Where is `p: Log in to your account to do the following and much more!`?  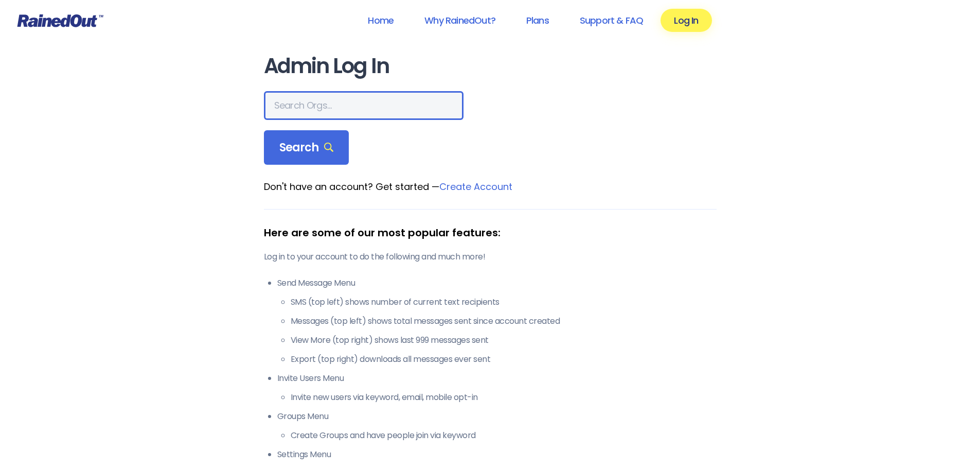
p: Log in to your account to do the following and much more! is located at coordinates (490, 257).